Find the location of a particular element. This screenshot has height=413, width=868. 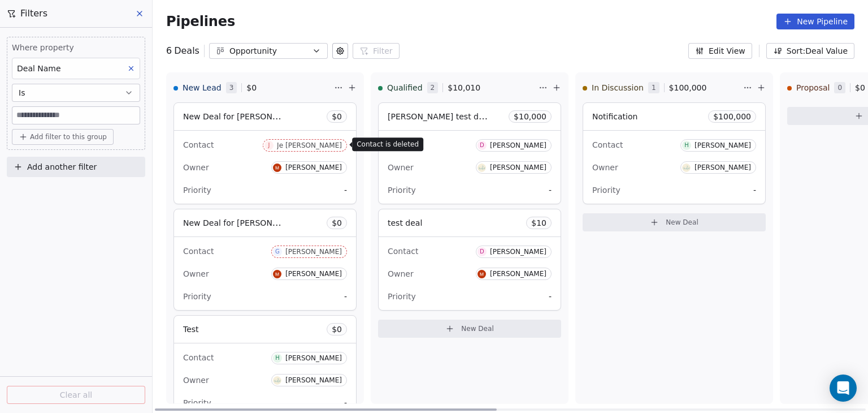

span: $ 10 is located at coordinates (539, 223).